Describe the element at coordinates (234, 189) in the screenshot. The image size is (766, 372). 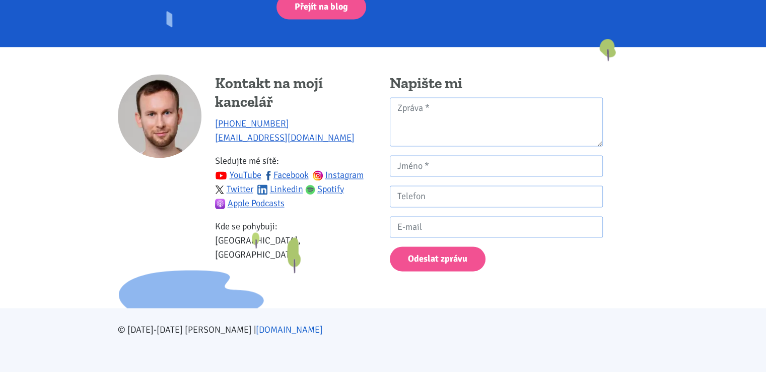
I see `a: Twitter` at that location.